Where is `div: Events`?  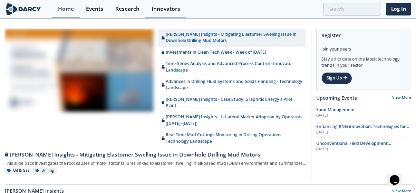 div: Events is located at coordinates (94, 9).